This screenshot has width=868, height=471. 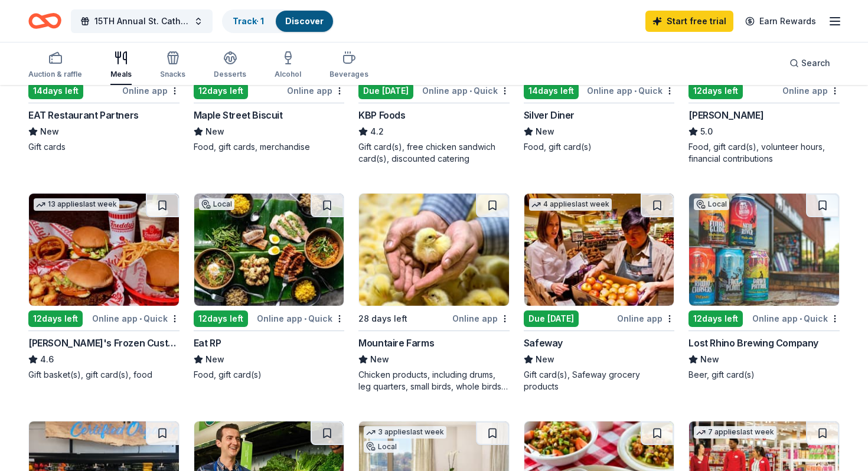 I want to click on button: Search, so click(x=809, y=63).